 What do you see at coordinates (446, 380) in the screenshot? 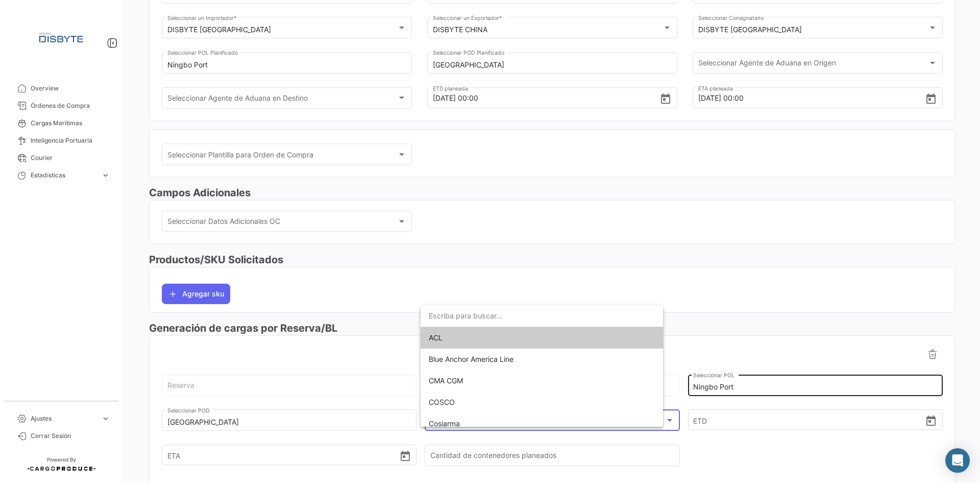
I see `span: CMA CGM` at bounding box center [446, 380].